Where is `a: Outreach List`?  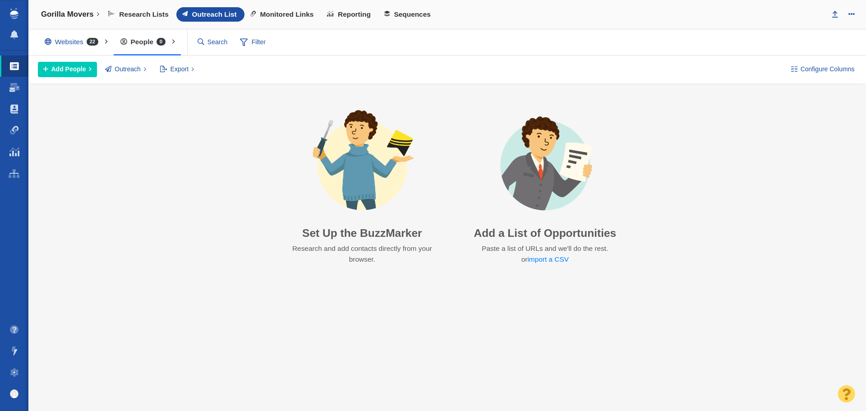 a: Outreach List is located at coordinates (210, 14).